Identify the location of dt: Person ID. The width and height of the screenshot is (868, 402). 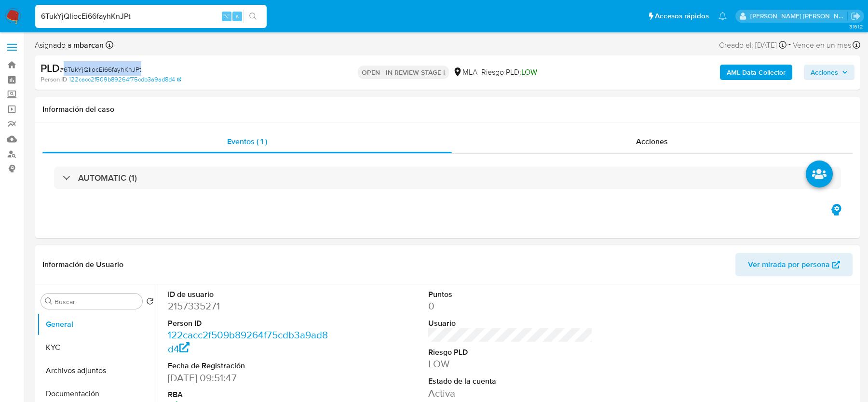
(250, 324).